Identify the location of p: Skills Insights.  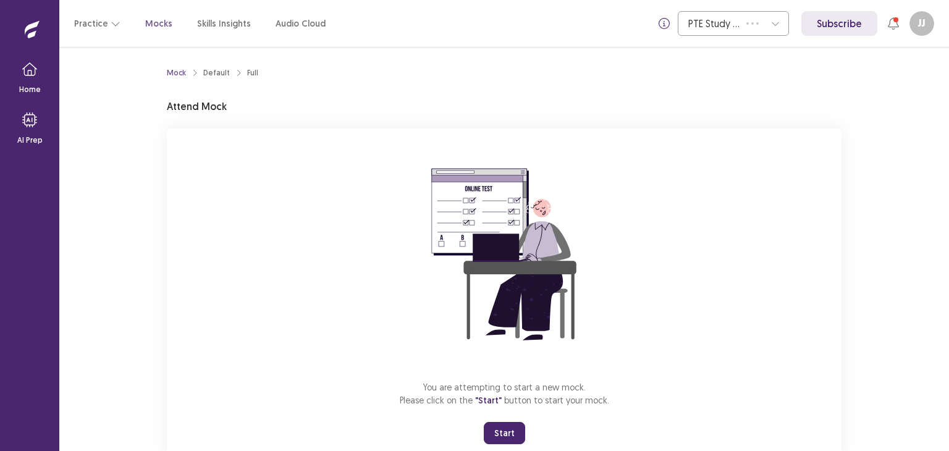
(224, 23).